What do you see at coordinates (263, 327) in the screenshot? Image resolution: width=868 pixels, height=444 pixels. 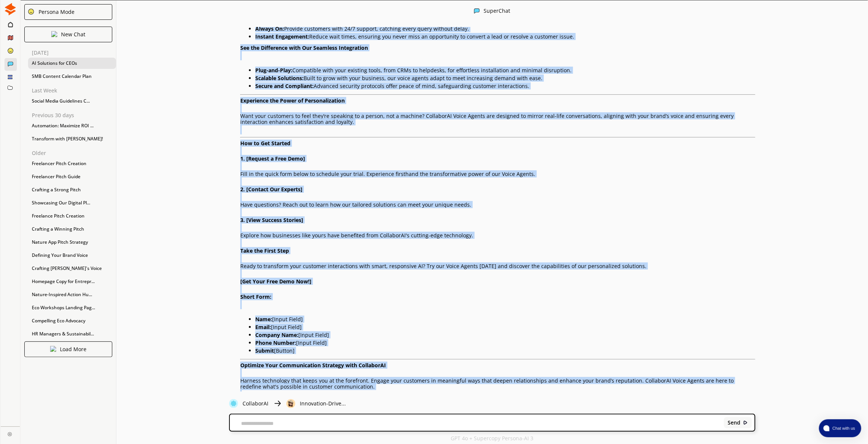 I see `strong: Email:` at bounding box center [263, 327].